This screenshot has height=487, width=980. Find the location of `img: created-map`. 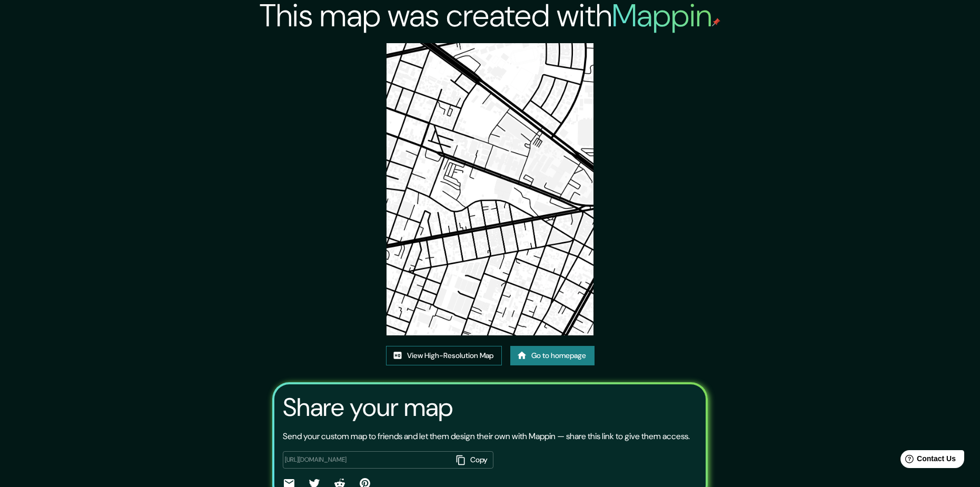

img: created-map is located at coordinates (490, 189).